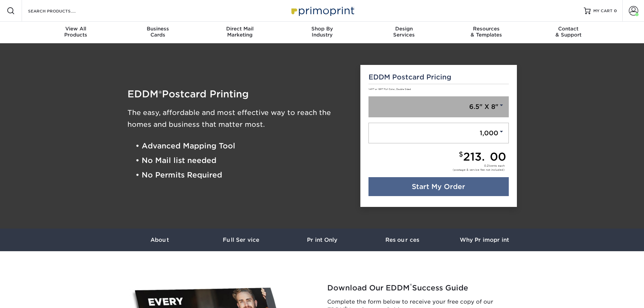 The image size is (644, 308). I want to click on a: Resources& Templates, so click(486, 33).